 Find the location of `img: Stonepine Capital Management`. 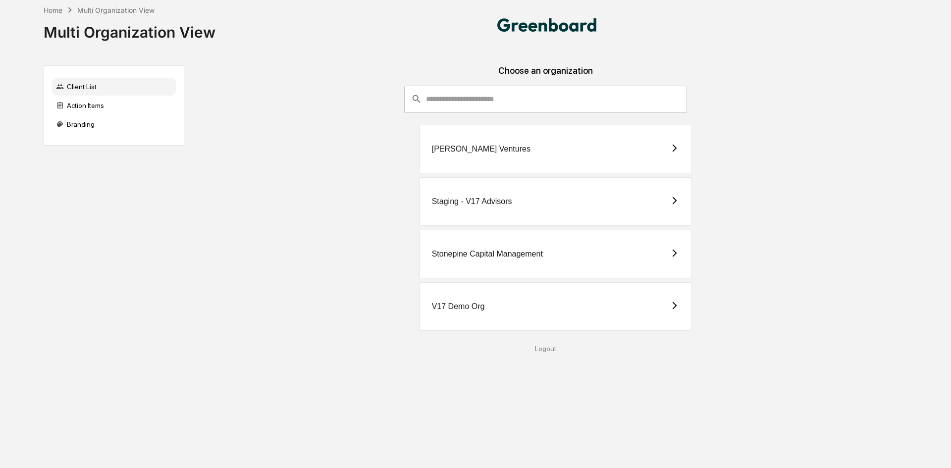

img: Stonepine Capital Management is located at coordinates (547, 25).